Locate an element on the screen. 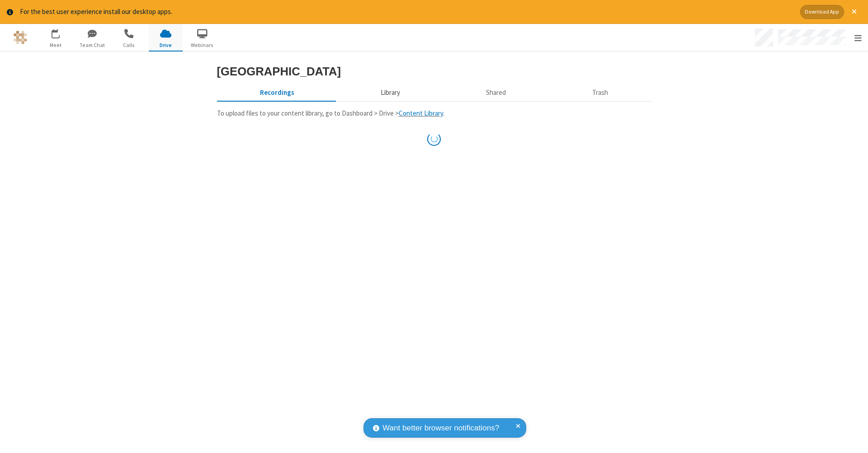 The height and width of the screenshot is (453, 868). span: Meet is located at coordinates (56, 45).